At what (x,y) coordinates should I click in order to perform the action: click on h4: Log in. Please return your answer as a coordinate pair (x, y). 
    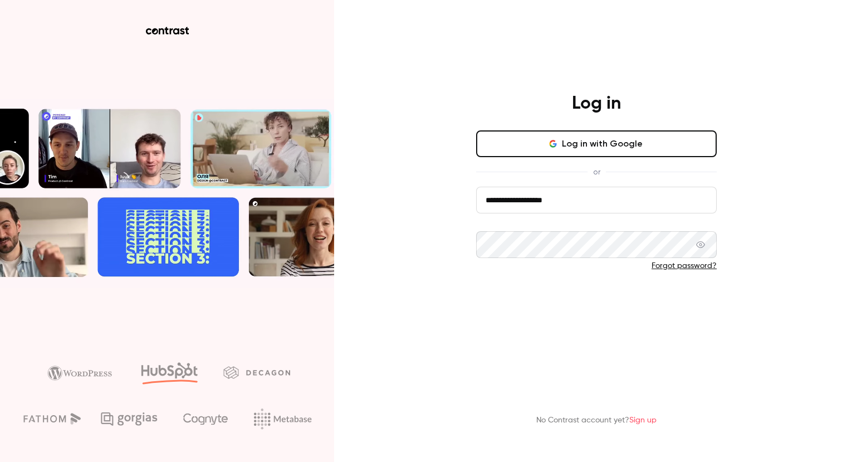
    Looking at the image, I should click on (597, 104).